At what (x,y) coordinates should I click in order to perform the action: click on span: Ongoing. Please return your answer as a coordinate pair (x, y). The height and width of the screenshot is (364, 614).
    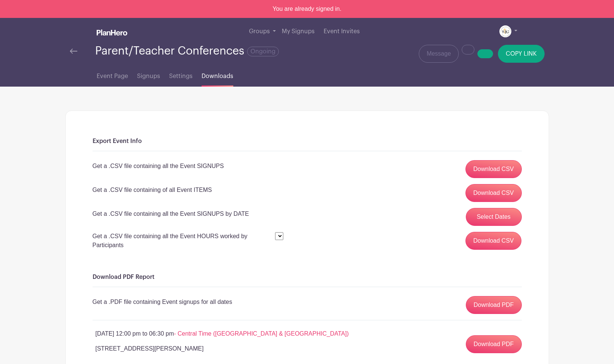
    Looking at the image, I should click on (263, 51).